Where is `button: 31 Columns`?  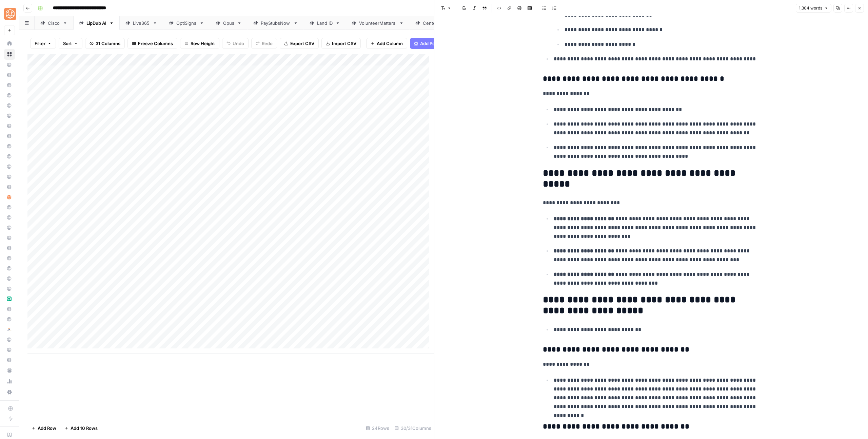
button: 31 Columns is located at coordinates (105, 44).